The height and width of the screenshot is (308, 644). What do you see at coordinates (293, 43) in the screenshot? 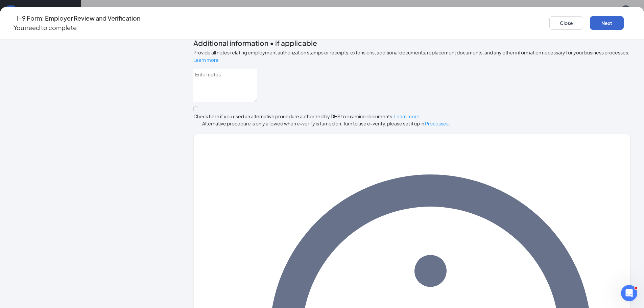
I see `span: • if applicable` at bounding box center [293, 43].